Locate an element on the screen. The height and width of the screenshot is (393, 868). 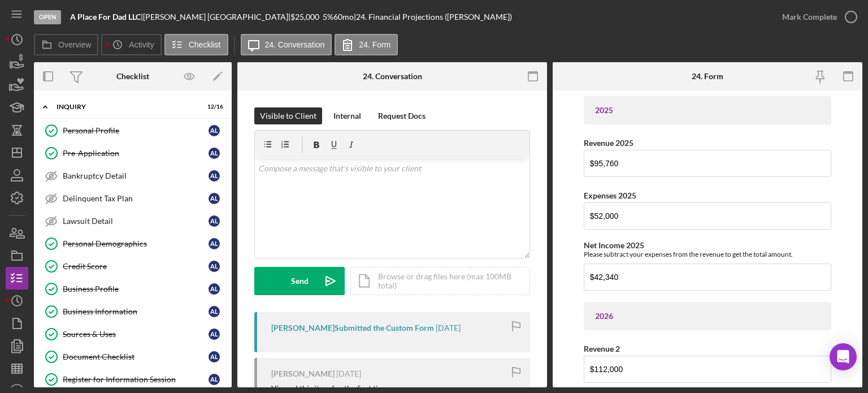
label: Overview is located at coordinates (75, 44).